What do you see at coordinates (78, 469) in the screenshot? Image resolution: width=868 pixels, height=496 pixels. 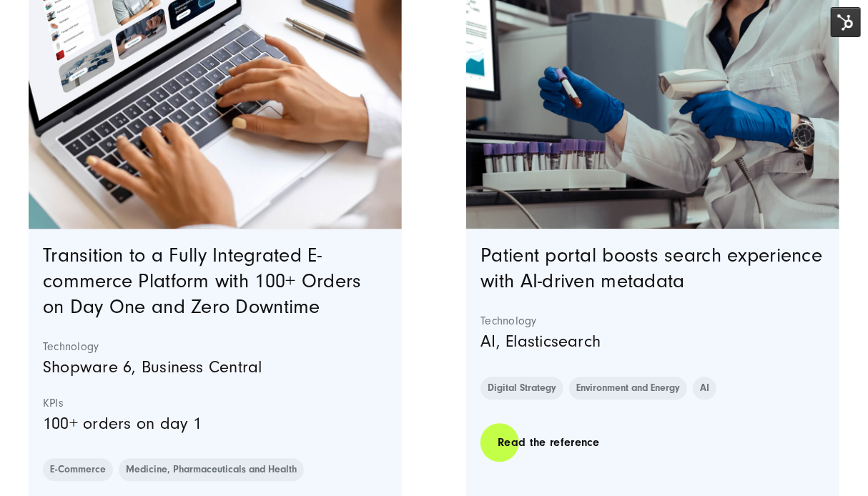 I see `a: E-Commerce` at bounding box center [78, 469].